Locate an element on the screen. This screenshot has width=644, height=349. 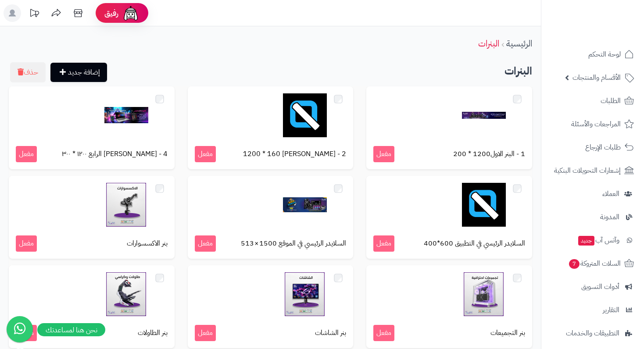
h2: البنرات is located at coordinates (270, 71).